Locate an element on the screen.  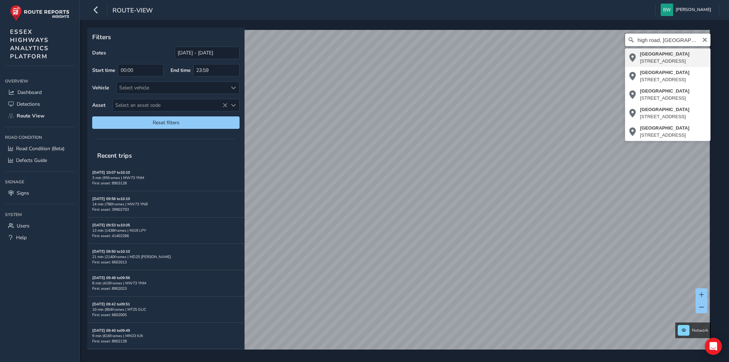
a: Users is located at coordinates (40, 226).